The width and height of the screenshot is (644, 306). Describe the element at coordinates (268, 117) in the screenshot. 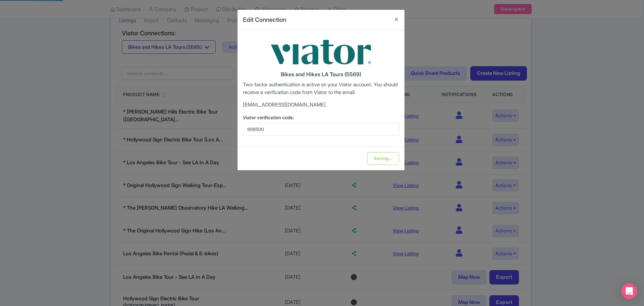

I see `span: Viator verification code:` at that location.